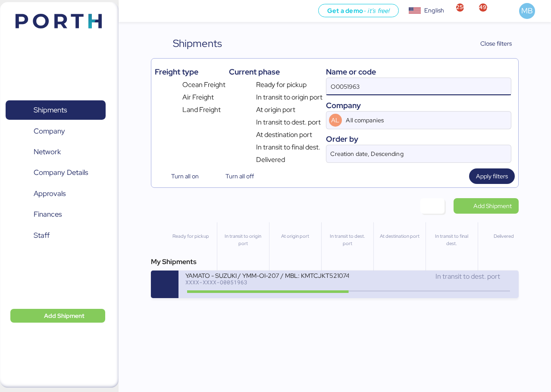 The width and height of the screenshot is (551, 392). What do you see at coordinates (284, 135) in the screenshot?
I see `span: At destination port` at bounding box center [284, 135].